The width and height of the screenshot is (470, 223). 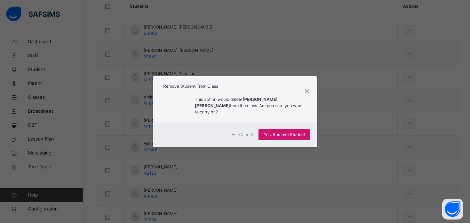 I want to click on h1: Remove Student From Class, so click(x=235, y=86).